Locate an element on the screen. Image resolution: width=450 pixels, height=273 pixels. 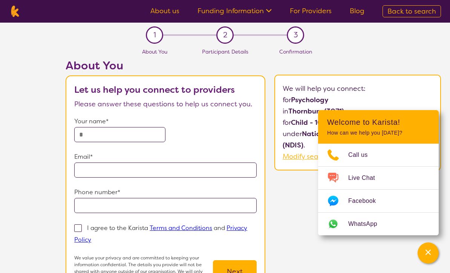
b: Child - 10 to 11 is located at coordinates (314, 122).